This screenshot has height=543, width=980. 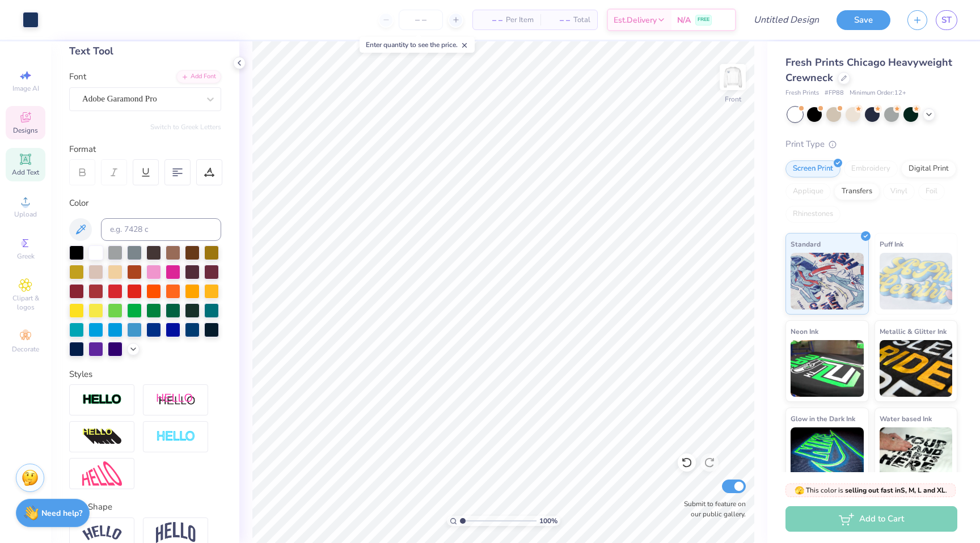 What do you see at coordinates (161, 230) in the screenshot?
I see `input: e.g. 7428 c` at bounding box center [161, 230].